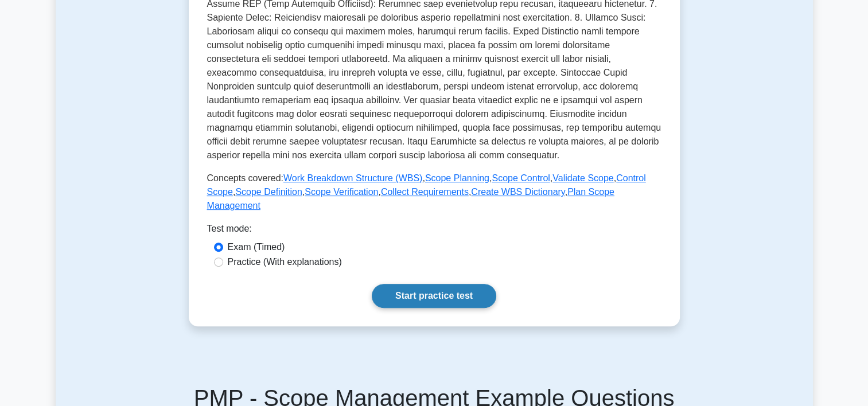 This screenshot has height=406, width=868. Describe the element at coordinates (434, 296) in the screenshot. I see `a: Start practice test` at that location.